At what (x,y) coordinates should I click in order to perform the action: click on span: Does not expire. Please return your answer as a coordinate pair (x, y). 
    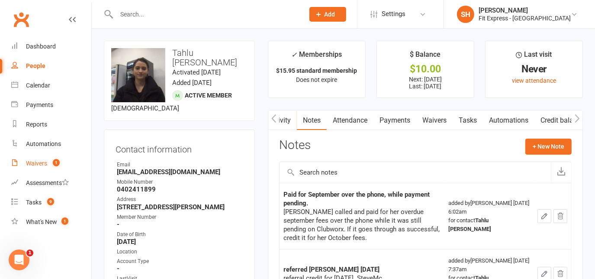
    Looking at the image, I should click on (316, 80).